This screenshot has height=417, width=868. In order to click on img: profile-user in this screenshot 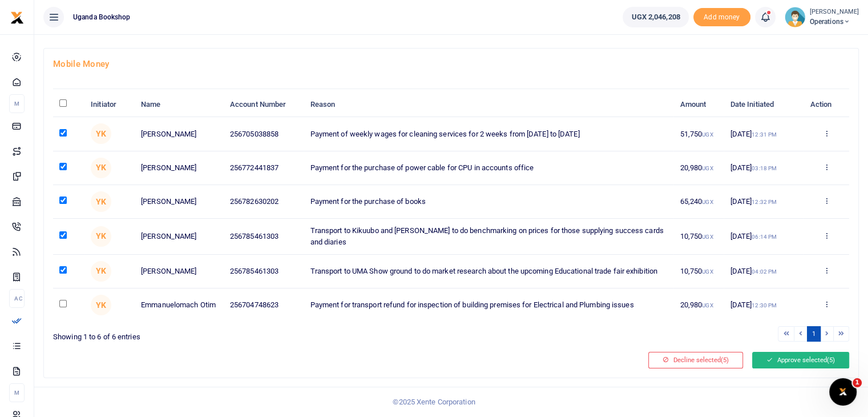, I will do `click(795, 17)`.